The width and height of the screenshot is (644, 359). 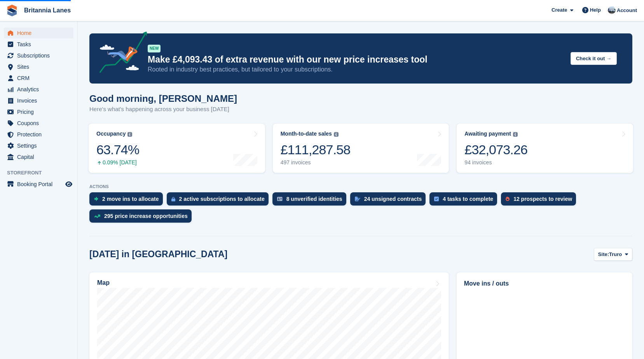 What do you see at coordinates (40, 89) in the screenshot?
I see `span: Analytics` at bounding box center [40, 89].